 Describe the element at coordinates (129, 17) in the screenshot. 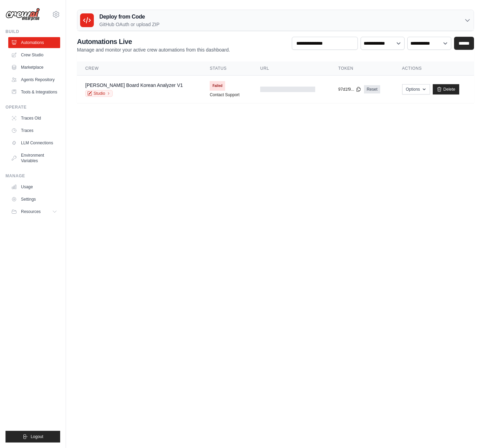

I see `h3: Deploy from Code` at that location.